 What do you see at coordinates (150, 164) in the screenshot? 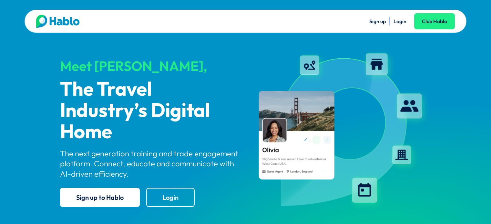
I see `p: The next generation training and trade engagement platform. Connect, educate and communicate with...` at bounding box center [150, 164].